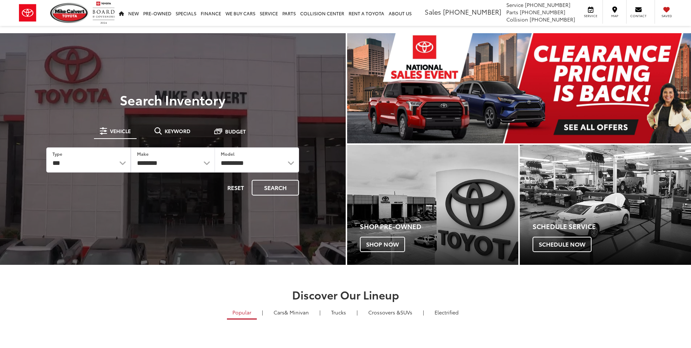 The image size is (691, 348). What do you see at coordinates (120, 131) in the screenshot?
I see `span: Vehicle` at bounding box center [120, 131].